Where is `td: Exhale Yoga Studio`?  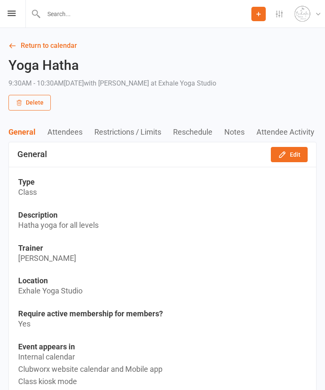 td: Exhale Yoga Studio is located at coordinates (163, 291).